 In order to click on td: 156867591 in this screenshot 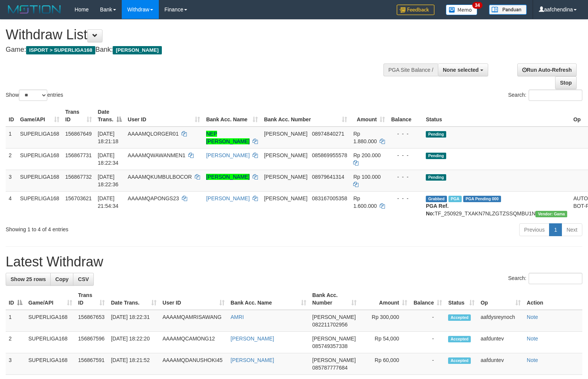, I will do `click(91, 364)`.